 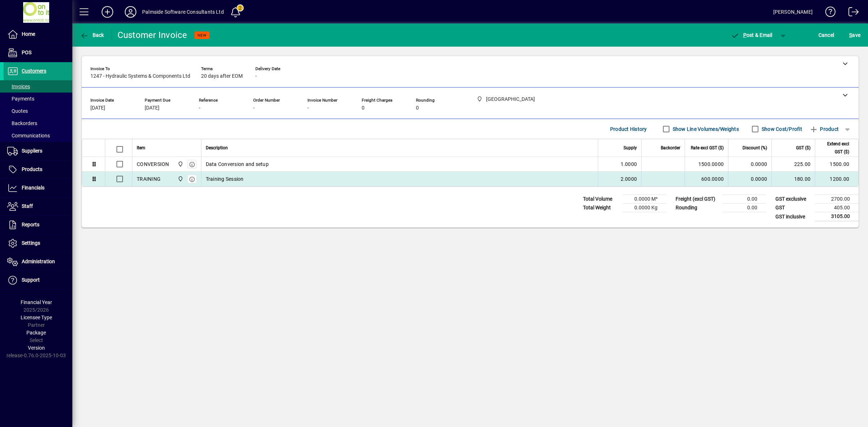 What do you see at coordinates (32, 151) in the screenshot?
I see `span: Suppliers` at bounding box center [32, 151].